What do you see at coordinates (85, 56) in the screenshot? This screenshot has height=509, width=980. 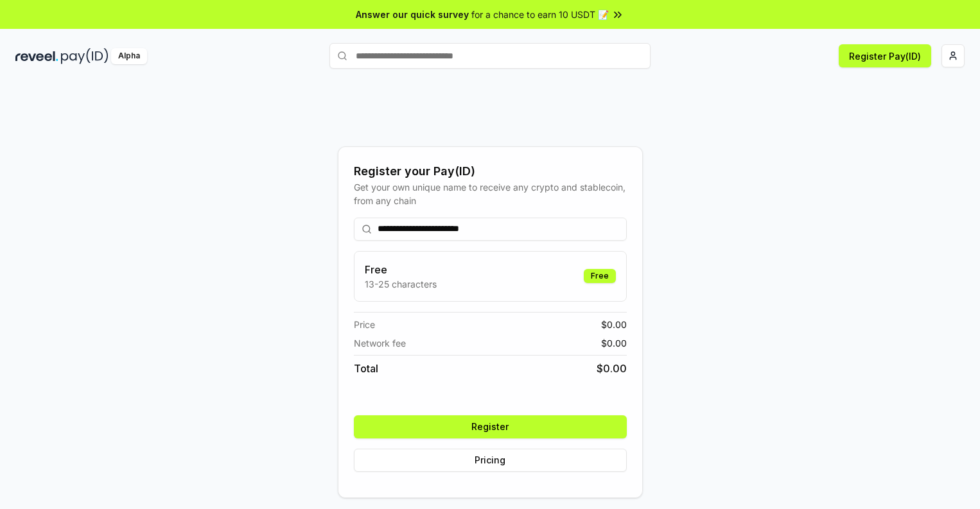 I see `img: pay_id` at bounding box center [85, 56].